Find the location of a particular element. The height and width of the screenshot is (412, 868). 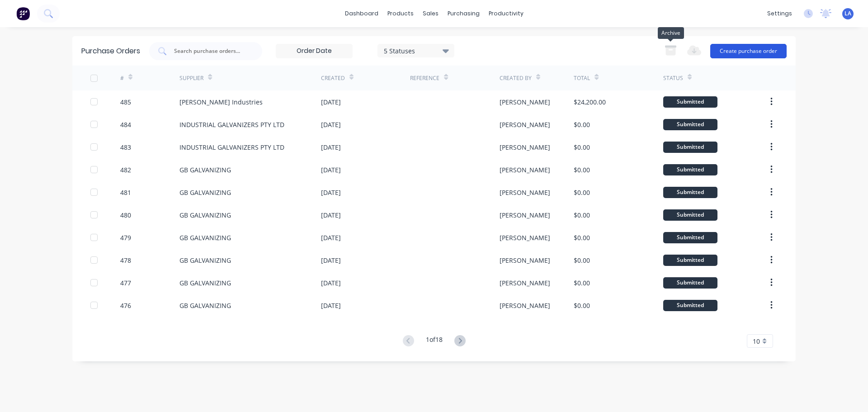

div: Created By is located at coordinates (515, 78).